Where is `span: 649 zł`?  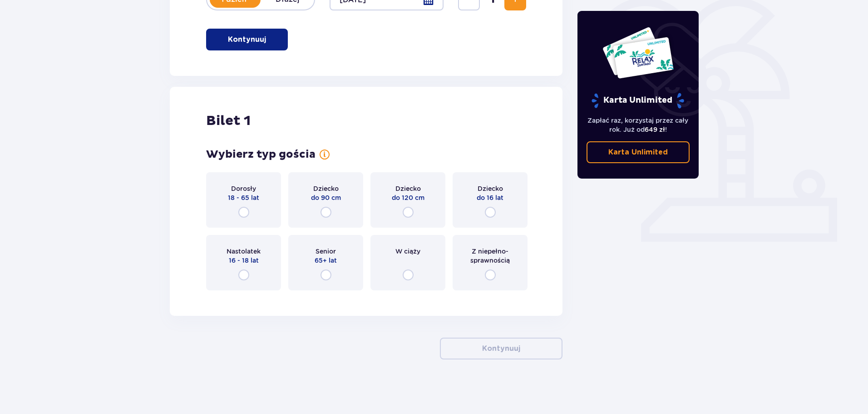 span: 649 zł is located at coordinates (655, 129).